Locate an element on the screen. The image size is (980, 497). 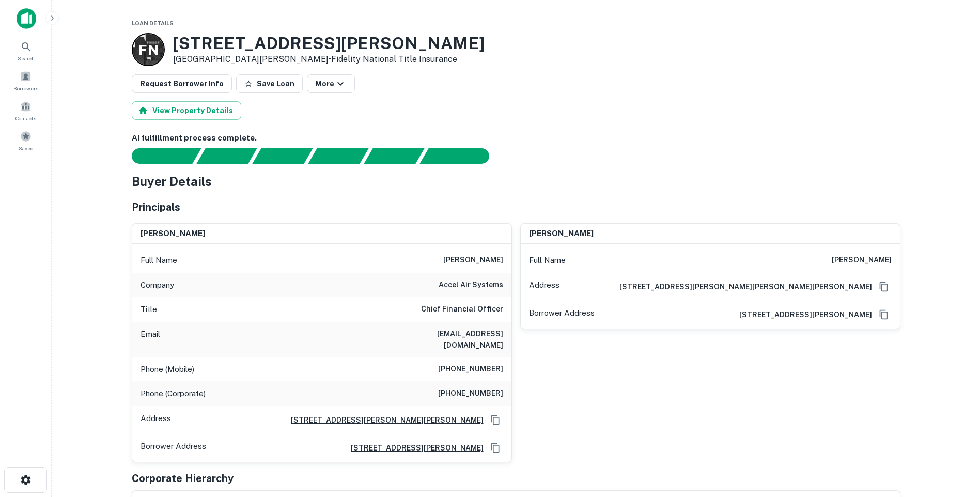
h6: AI fulfillment process complete. is located at coordinates (516, 138).